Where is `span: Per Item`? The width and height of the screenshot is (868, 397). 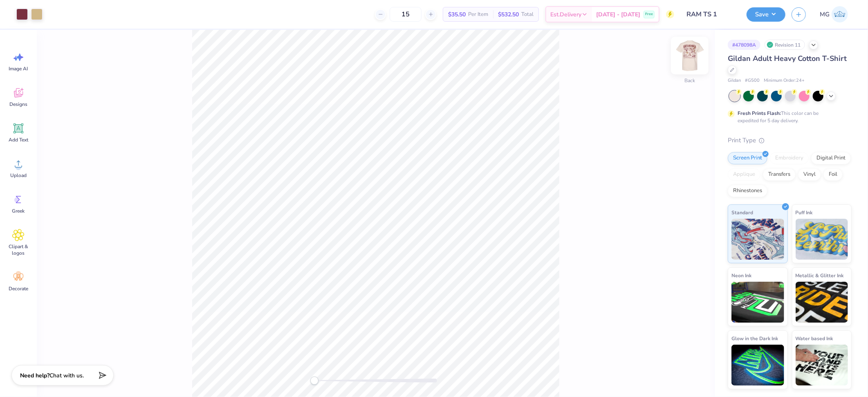
span: Per Item is located at coordinates (478, 14).